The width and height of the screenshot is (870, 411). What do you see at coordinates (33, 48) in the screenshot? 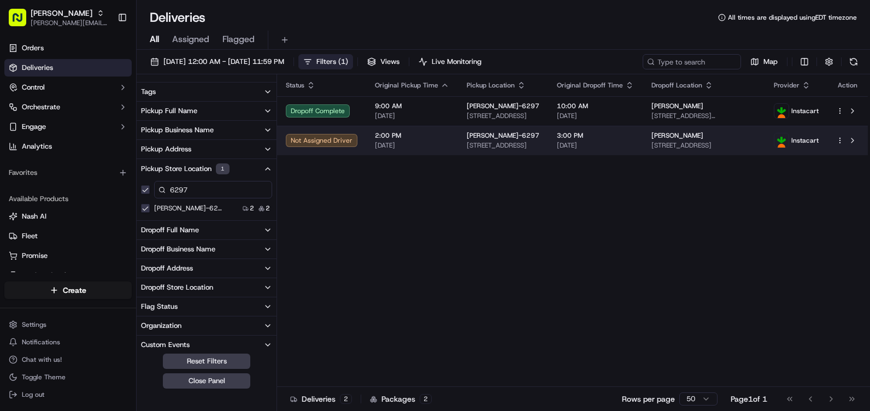
I see `span: Orders` at bounding box center [33, 48].